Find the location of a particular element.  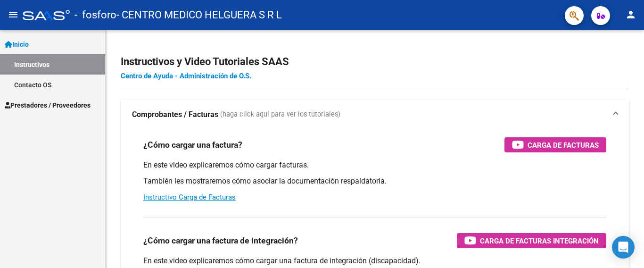

span: - CENTRO MEDICO HELGUERA S R L is located at coordinates (199, 15).